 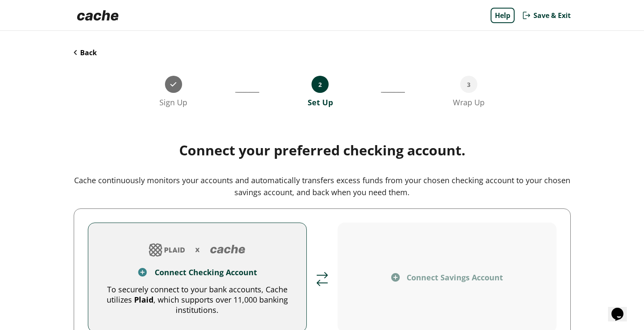 What do you see at coordinates (527, 15) in the screenshot?
I see `img: Exit Button` at bounding box center [527, 15].